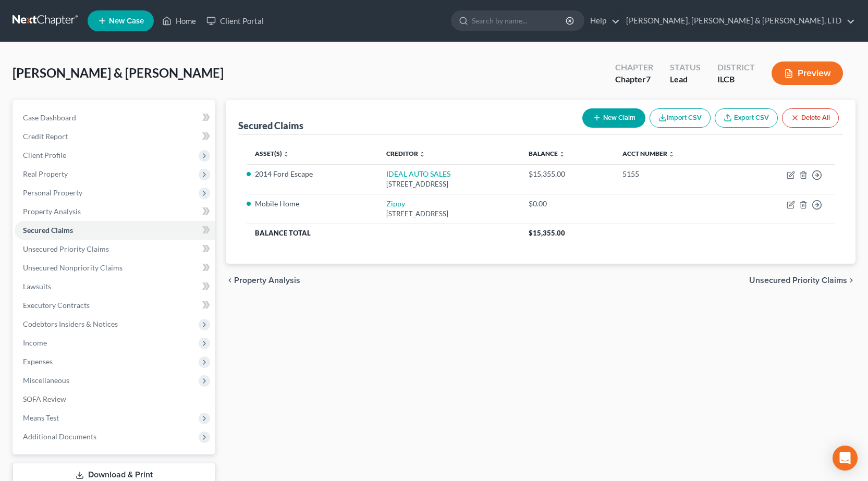 Image resolution: width=868 pixels, height=481 pixels. I want to click on div: Status, so click(685, 67).